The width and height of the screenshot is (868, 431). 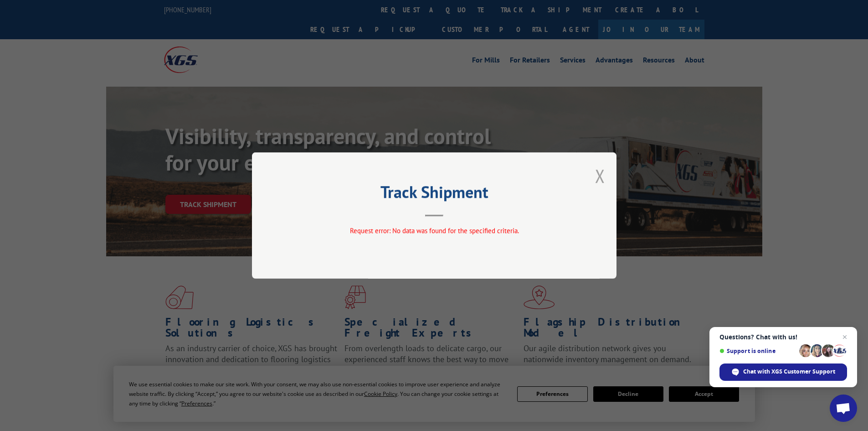 I want to click on span: Chat with XGS Customer Support, so click(x=789, y=371).